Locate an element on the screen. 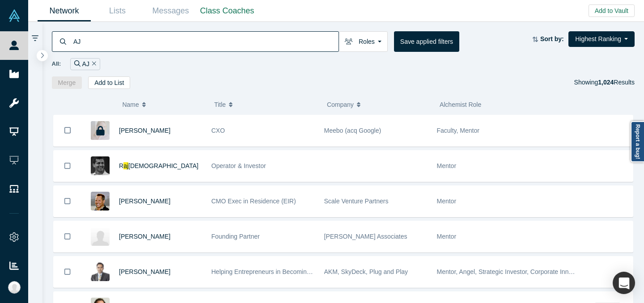 The width and height of the screenshot is (644, 303). span: Operator & Investor is located at coordinates (239, 166).